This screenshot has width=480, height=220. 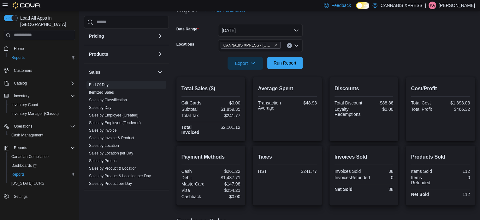 What do you see at coordinates (39, 126) in the screenshot?
I see `button: Operations` at bounding box center [39, 126].